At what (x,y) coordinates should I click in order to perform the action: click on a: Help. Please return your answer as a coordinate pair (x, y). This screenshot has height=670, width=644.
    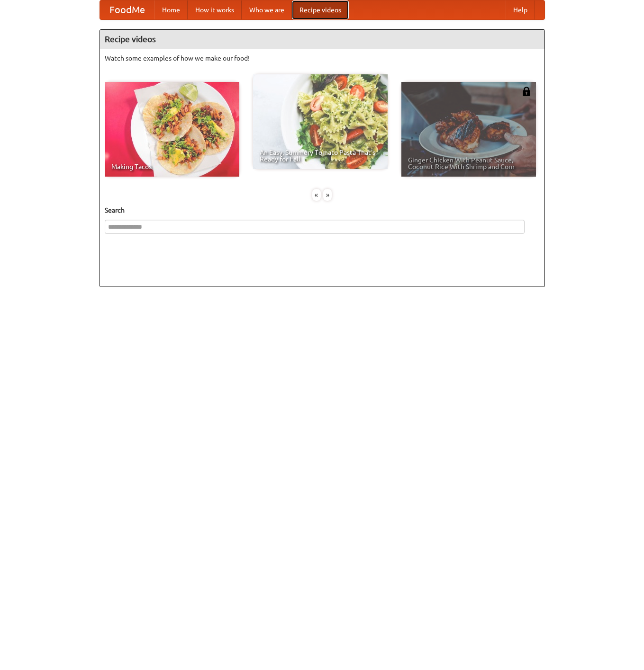
    Looking at the image, I should click on (520, 10).